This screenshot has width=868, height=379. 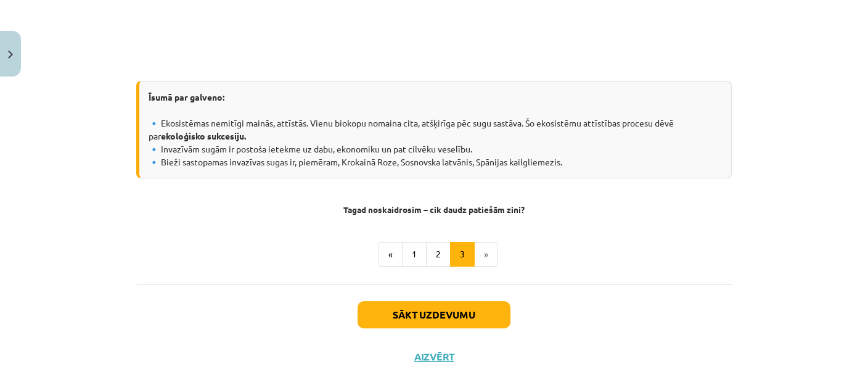 I want to click on b: Īsumā par galveno:, so click(x=186, y=97).